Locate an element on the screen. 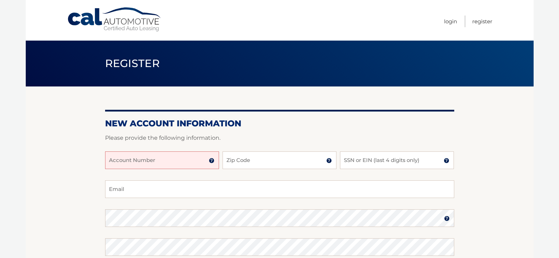  input: Email is located at coordinates (280, 189).